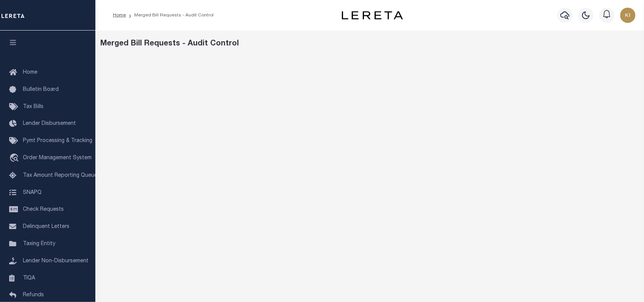  What do you see at coordinates (60, 175) in the screenshot?
I see `span: Tax Amount Reporting Queue` at bounding box center [60, 175].